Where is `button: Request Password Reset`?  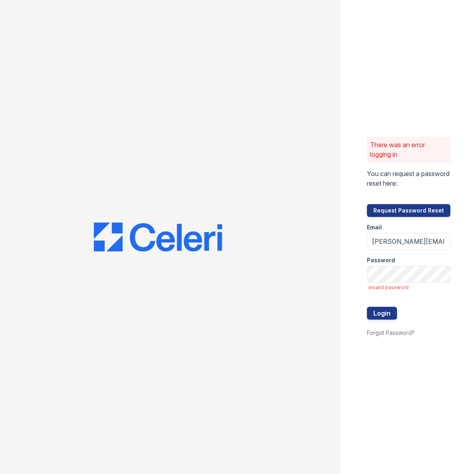 button: Request Password Reset is located at coordinates (408, 211).